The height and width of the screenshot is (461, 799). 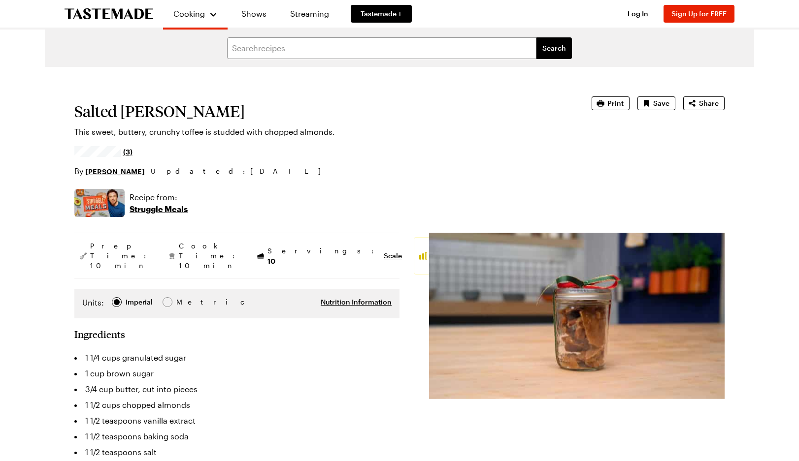 I want to click on span: Imperial, so click(x=139, y=302).